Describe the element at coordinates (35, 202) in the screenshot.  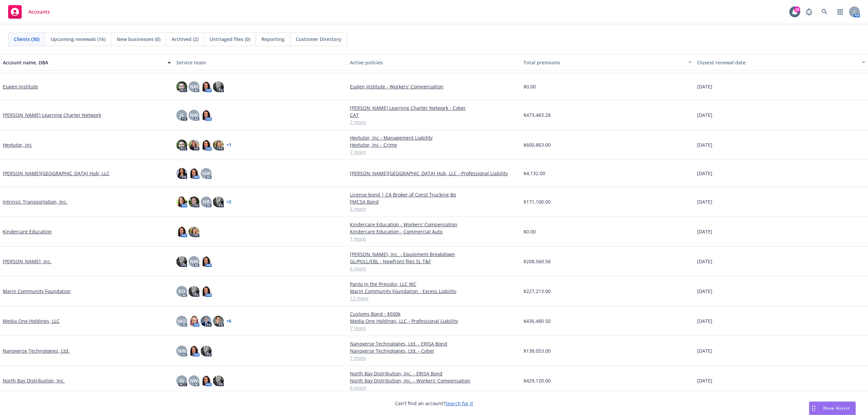
I see `a: Intrinsic Transportation, Inc.` at that location.